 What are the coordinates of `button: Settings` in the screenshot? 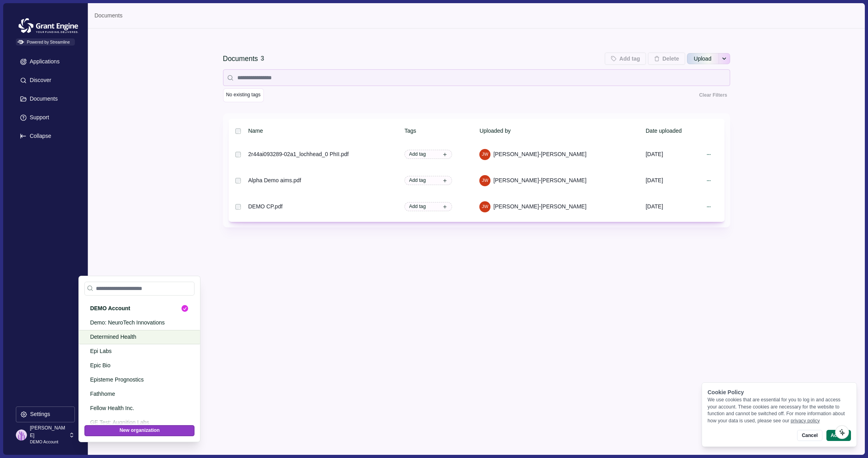 It's located at (45, 415).